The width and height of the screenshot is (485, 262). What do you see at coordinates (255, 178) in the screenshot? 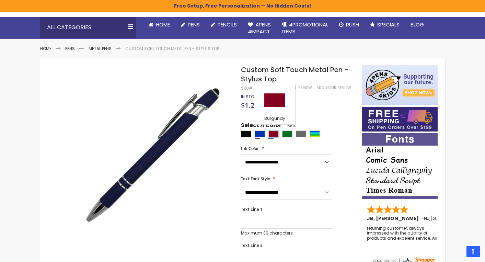
I see `span: Text Font Style` at bounding box center [255, 178].